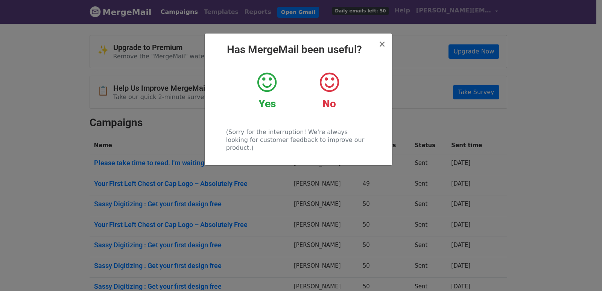  Describe the element at coordinates (267, 91) in the screenshot. I see `a: Yes` at that location.